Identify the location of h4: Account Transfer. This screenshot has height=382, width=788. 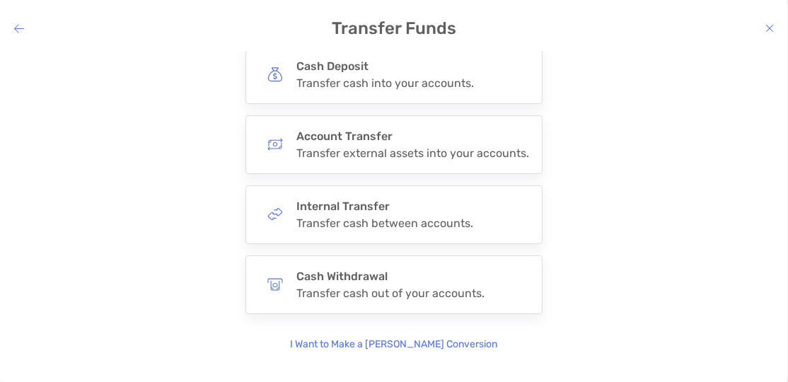
(412, 136).